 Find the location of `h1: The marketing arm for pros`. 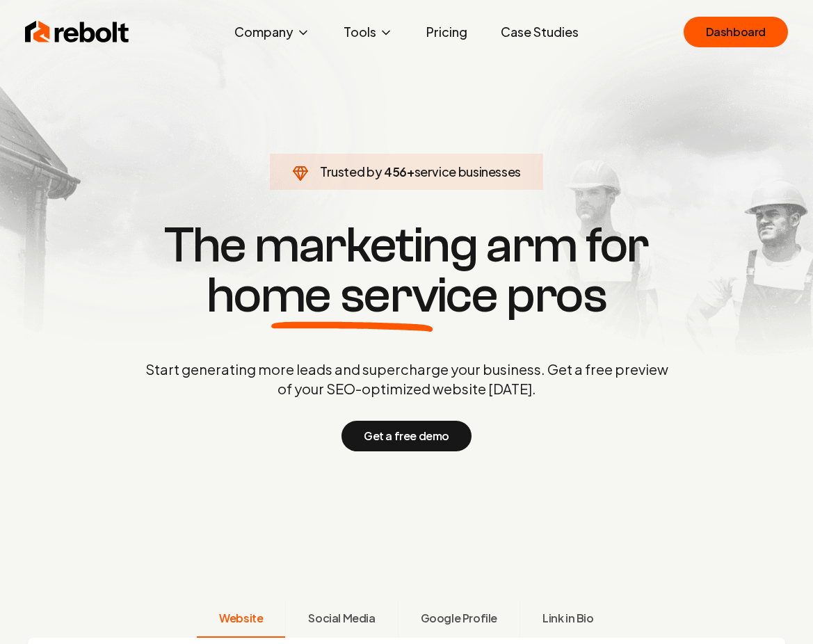

h1: The marketing arm for pros is located at coordinates (407, 271).